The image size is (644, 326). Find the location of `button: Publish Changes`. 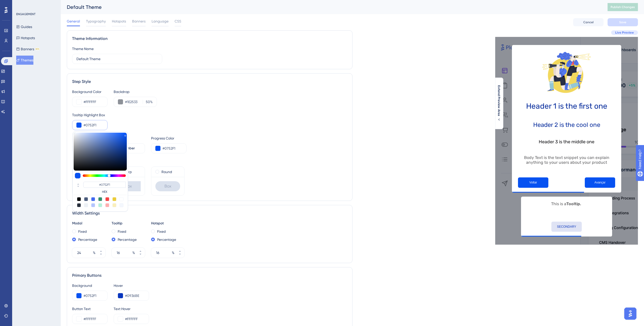

button: Publish Changes is located at coordinates (622, 7).